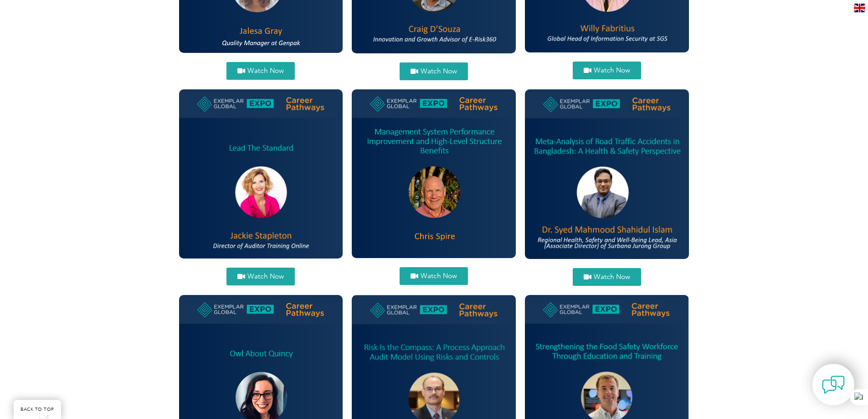 The image size is (868, 419). What do you see at coordinates (833, 384) in the screenshot?
I see `img: contact-chat.png` at bounding box center [833, 384].